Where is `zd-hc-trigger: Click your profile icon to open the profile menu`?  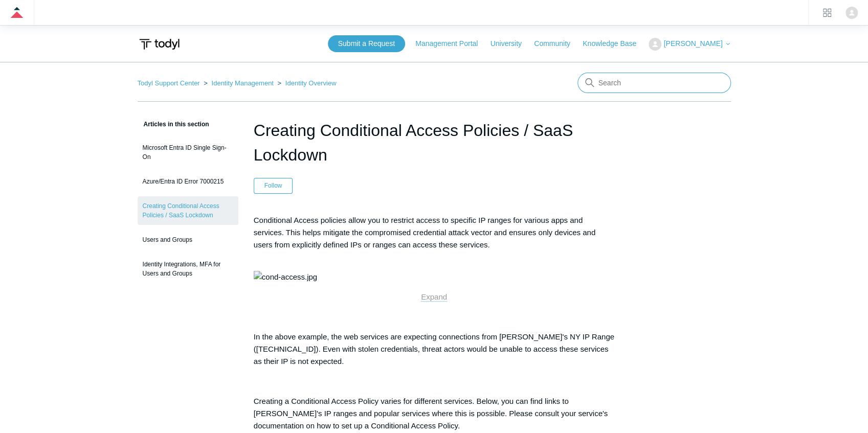 zd-hc-trigger: Click your profile icon to open the profile menu is located at coordinates (852, 13).